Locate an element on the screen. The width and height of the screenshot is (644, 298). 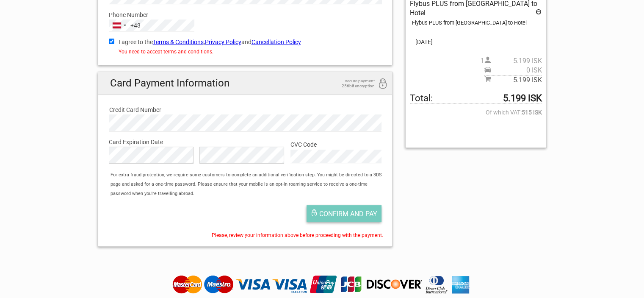
img: Tourdesk accepts is located at coordinates (322, 284).